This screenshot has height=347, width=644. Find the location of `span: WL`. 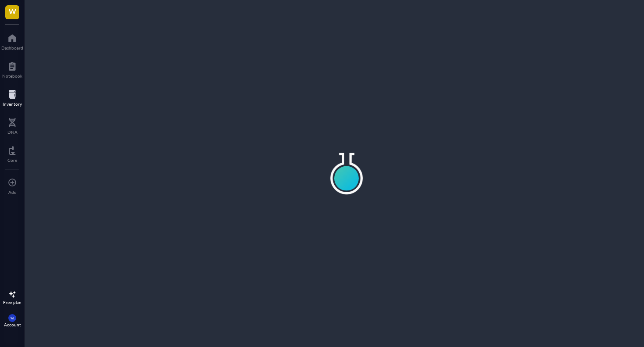

span: WL is located at coordinates (12, 318).